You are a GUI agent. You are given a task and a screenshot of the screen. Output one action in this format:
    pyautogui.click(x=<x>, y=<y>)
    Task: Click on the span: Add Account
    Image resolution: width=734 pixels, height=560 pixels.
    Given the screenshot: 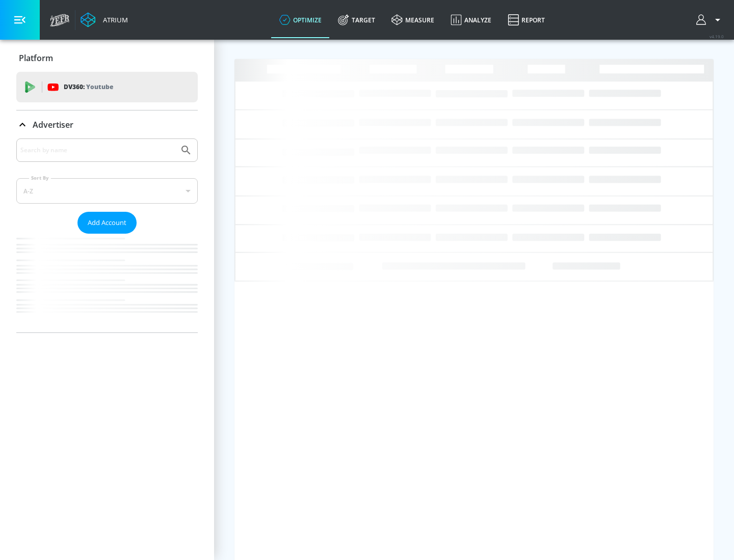 What is the action you would take?
    pyautogui.click(x=107, y=222)
    